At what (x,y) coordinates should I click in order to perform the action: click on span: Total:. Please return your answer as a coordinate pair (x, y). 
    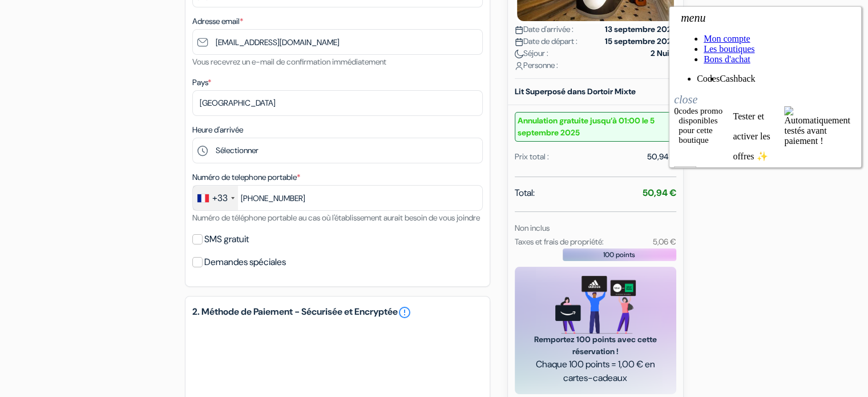
    Looking at the image, I should click on (524, 193).